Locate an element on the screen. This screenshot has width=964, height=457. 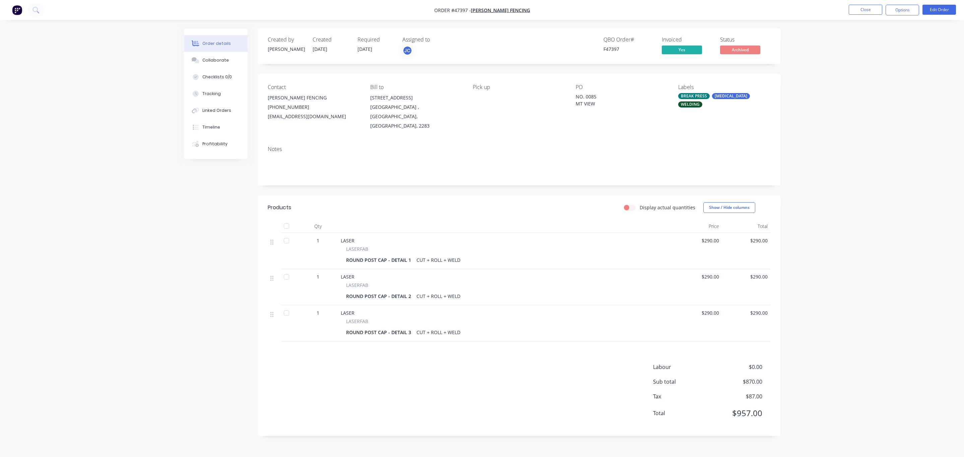
span: Yes is located at coordinates (682, 50).